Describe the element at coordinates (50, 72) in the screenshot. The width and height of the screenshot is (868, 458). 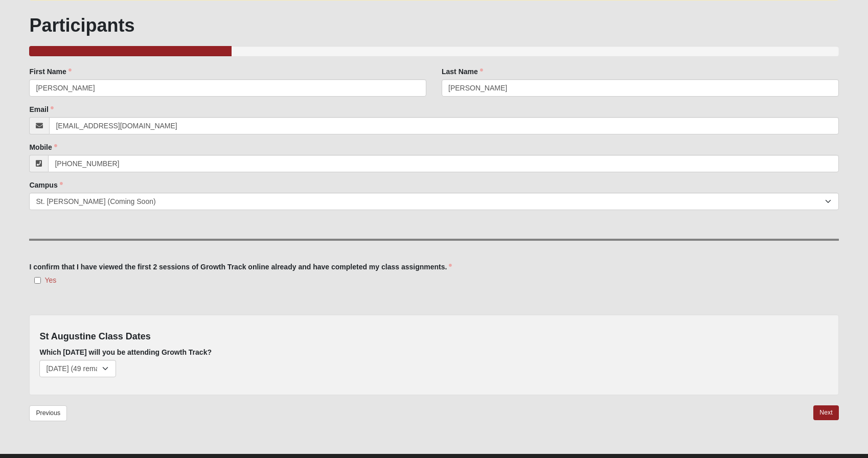
I see `label: First Name` at that location.